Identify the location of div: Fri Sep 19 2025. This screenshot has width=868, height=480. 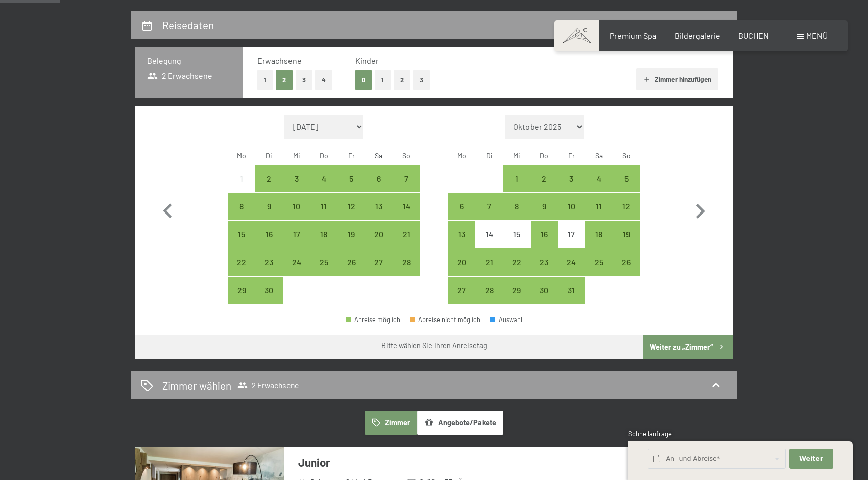
(351, 234).